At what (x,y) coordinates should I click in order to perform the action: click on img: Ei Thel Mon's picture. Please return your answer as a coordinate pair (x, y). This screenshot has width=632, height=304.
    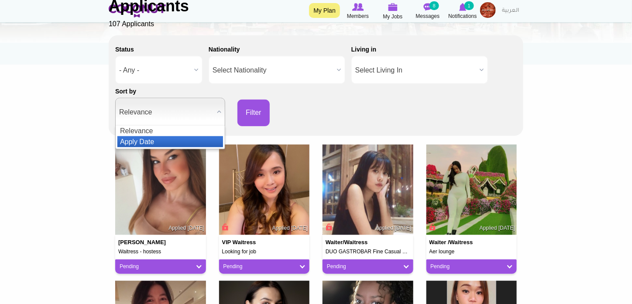
    Looking at the image, I should click on (368, 190).